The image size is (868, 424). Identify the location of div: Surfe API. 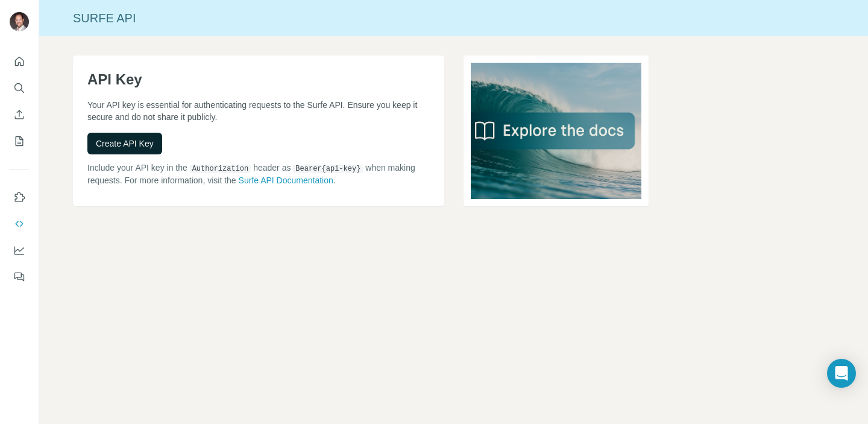
(453, 18).